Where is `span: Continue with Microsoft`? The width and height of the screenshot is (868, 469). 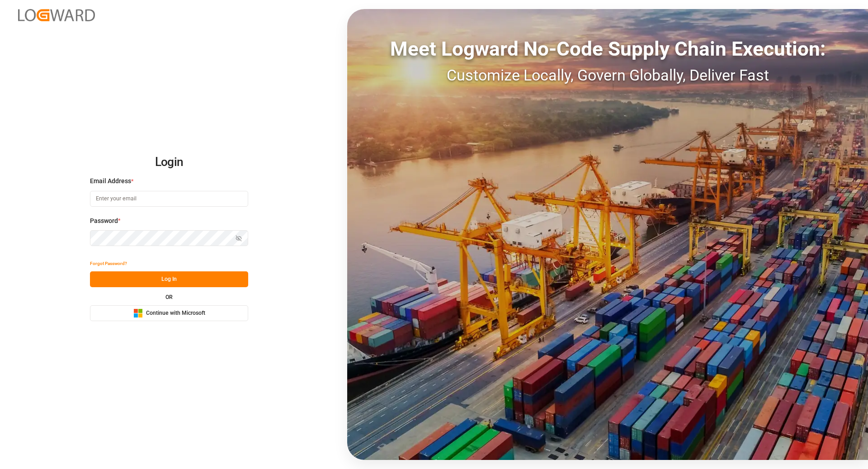 span: Continue with Microsoft is located at coordinates (176, 313).